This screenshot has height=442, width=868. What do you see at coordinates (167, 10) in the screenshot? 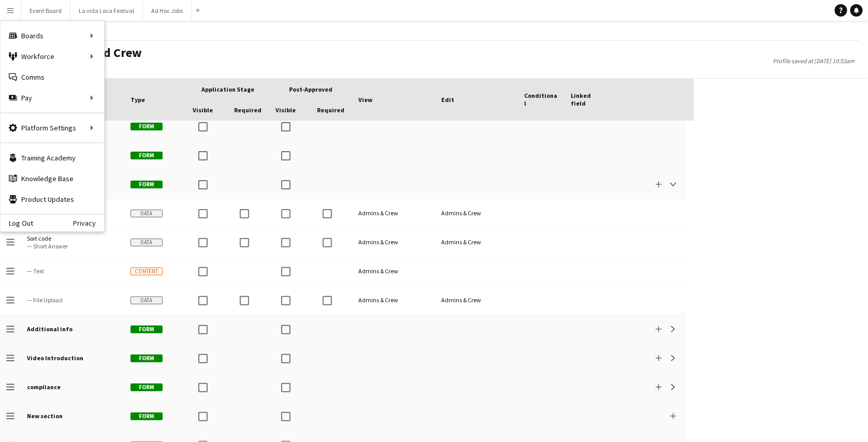
I see `button: Ad Hoc Jobs` at bounding box center [167, 10].